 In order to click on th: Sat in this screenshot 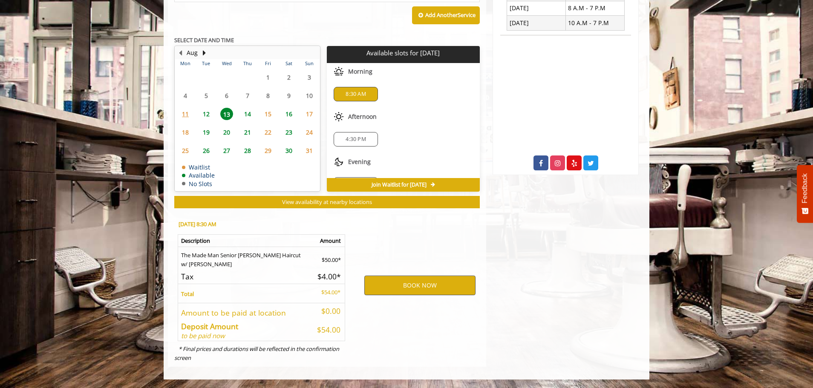, I will do `click(289, 63)`.